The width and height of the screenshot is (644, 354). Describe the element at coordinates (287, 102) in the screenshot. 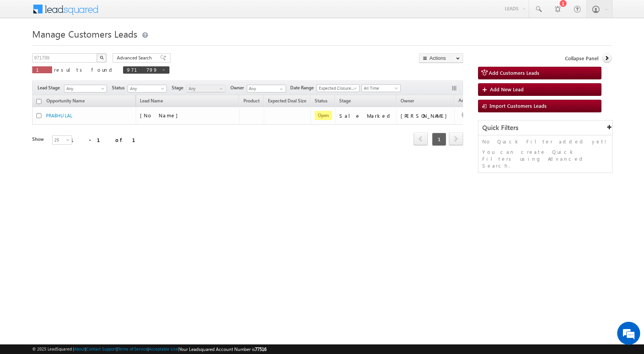

I see `a: Expected Deal Size` at that location.